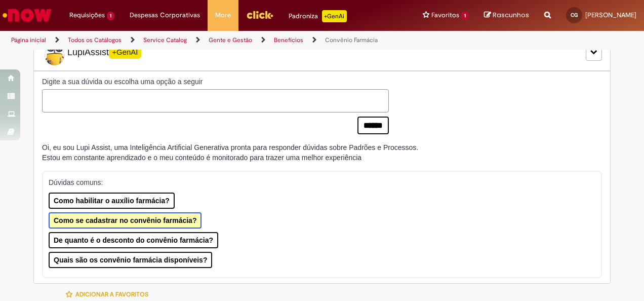 This screenshot has width=644, height=301. Describe the element at coordinates (125, 220) in the screenshot. I see `button: Como se cadastrar no convênio farmácia?` at that location.